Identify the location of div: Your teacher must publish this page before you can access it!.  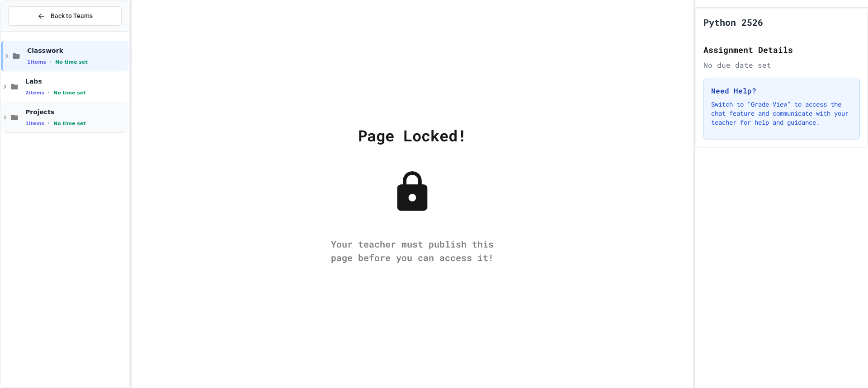
(412, 251).